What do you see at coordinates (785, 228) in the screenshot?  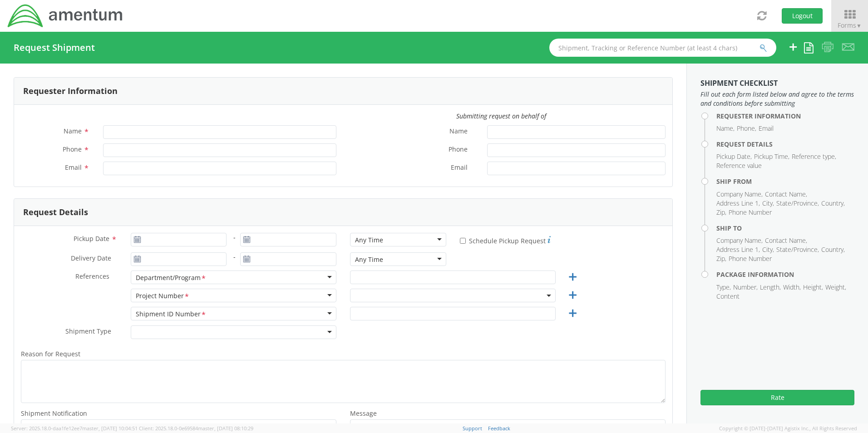 I see `h4: Ship To` at bounding box center [785, 228].